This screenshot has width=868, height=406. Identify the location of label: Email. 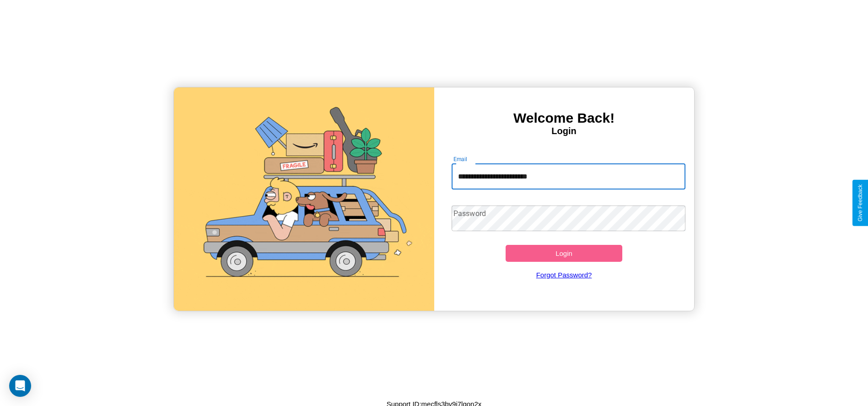
(461, 159).